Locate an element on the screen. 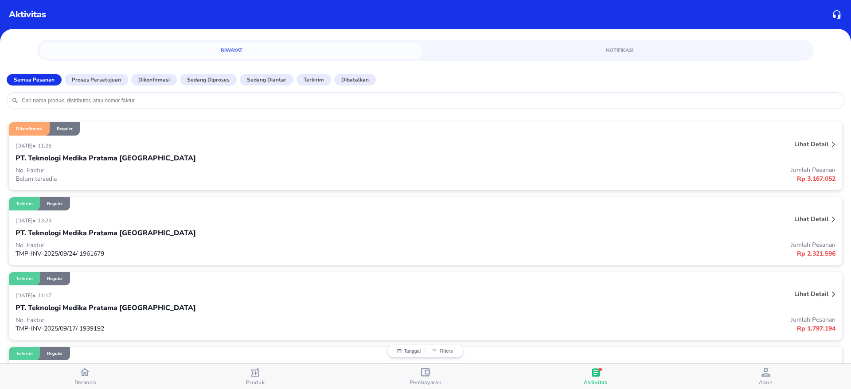 The width and height of the screenshot is (851, 389). p: TMP-INV-2025/09/17/ 1939192 is located at coordinates (220, 328).